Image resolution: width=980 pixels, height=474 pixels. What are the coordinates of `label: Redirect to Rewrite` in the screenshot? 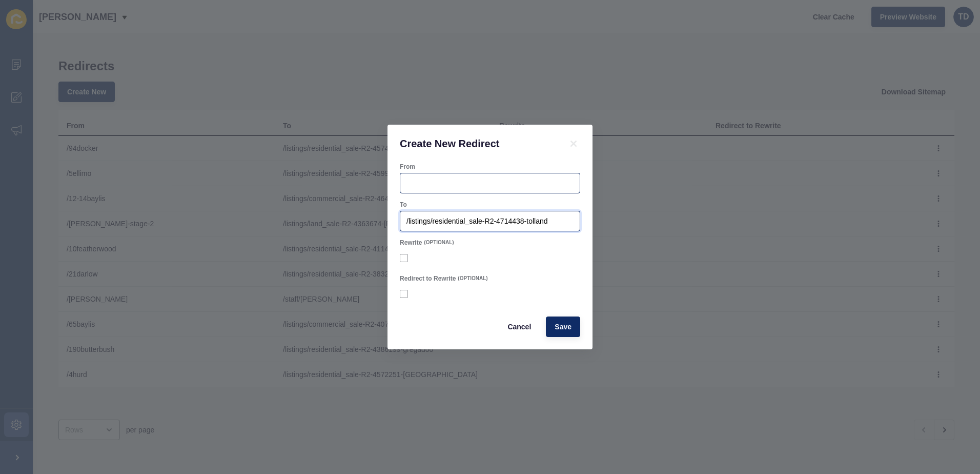 It's located at (428, 278).